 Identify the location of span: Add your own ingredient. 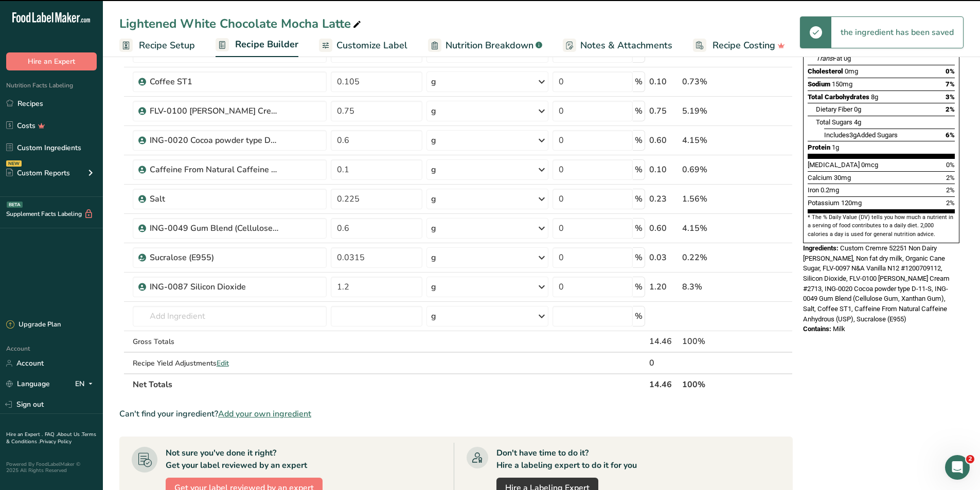
(264, 414).